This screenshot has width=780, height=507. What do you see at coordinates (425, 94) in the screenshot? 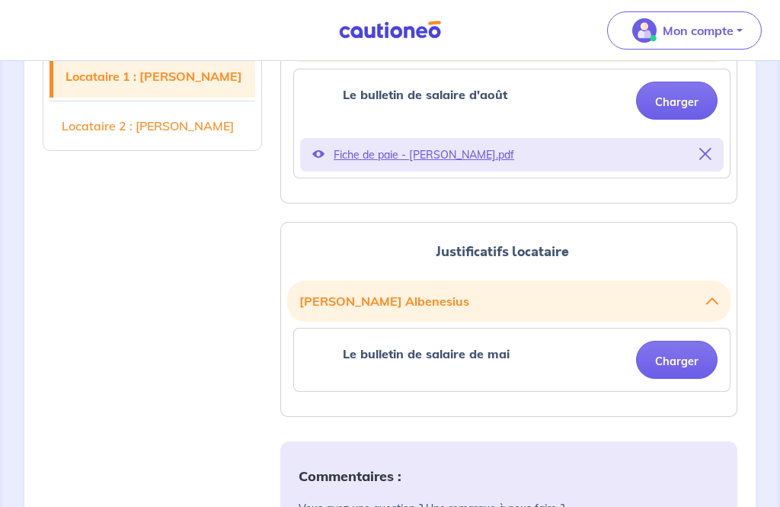
I see `strong: Le bulletin de salaire d'août` at bounding box center [425, 94].